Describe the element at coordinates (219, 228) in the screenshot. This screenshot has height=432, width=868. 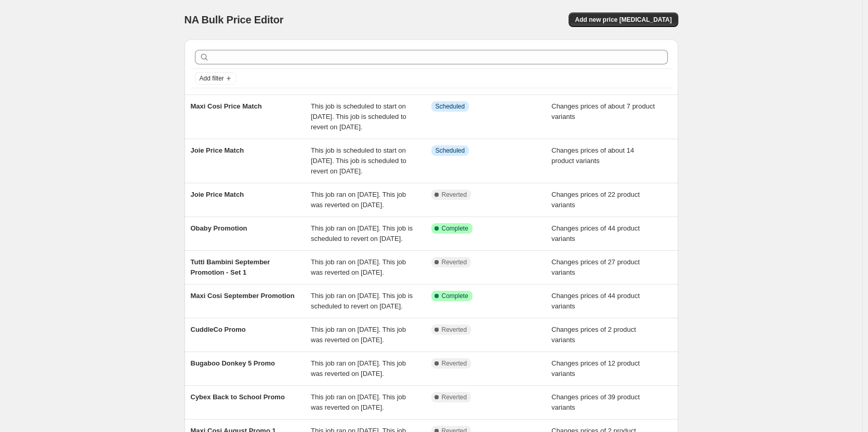
I see `span: Obaby Promotion` at that location.